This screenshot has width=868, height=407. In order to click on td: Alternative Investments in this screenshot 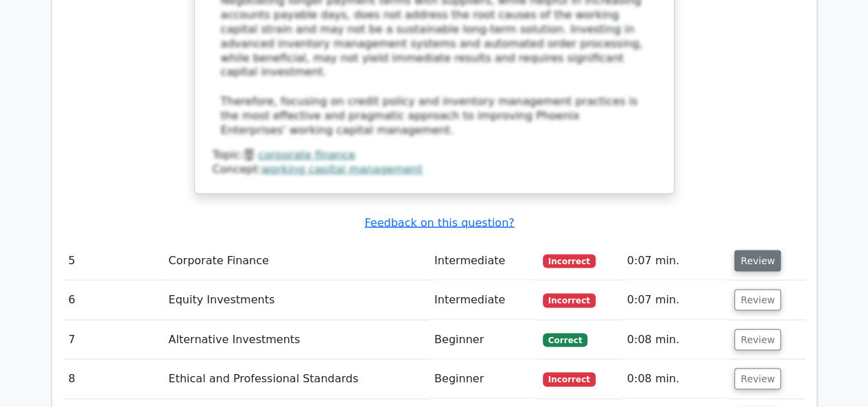, I will do `click(296, 339)`.